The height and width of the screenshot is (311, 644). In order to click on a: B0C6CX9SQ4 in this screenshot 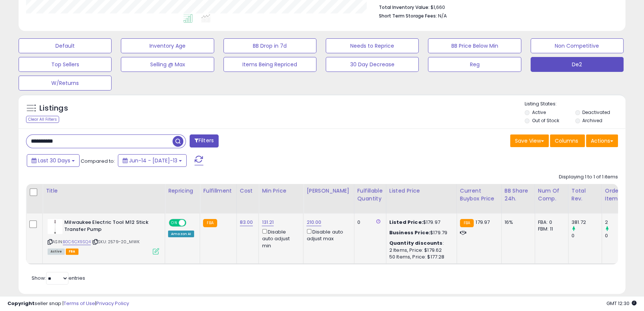, I will do `click(77, 241)`.